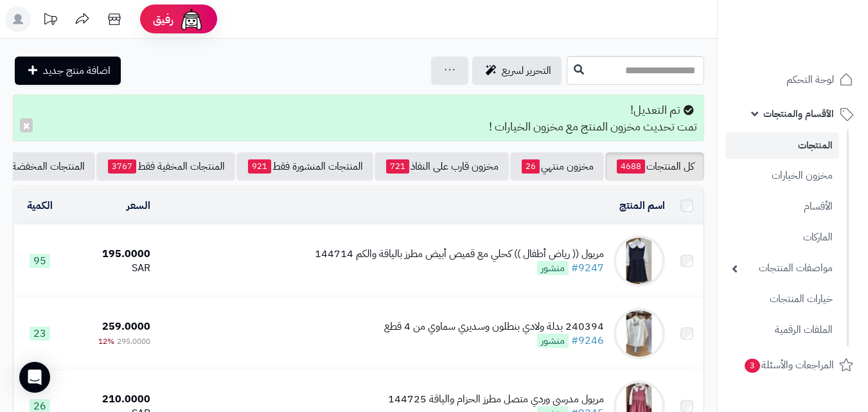 Image resolution: width=868 pixels, height=412 pixels. What do you see at coordinates (67, 70) in the screenshot?
I see `a: اضافة منتج جديد` at bounding box center [67, 70].